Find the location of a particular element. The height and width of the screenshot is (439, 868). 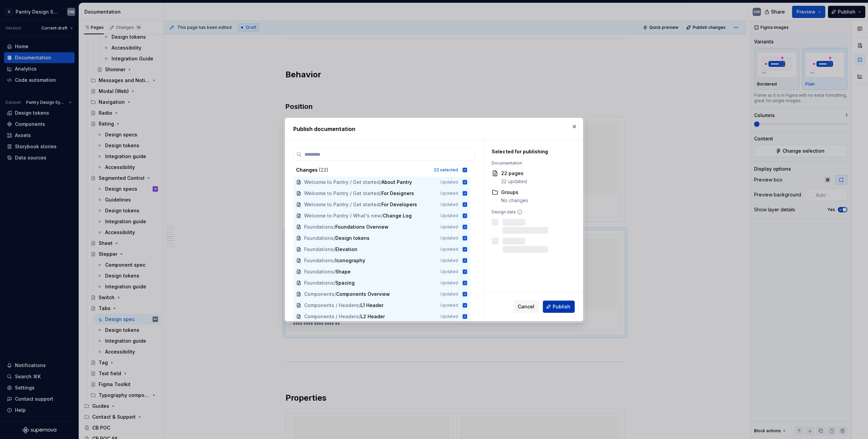

span: Design tokens is located at coordinates (352, 238).